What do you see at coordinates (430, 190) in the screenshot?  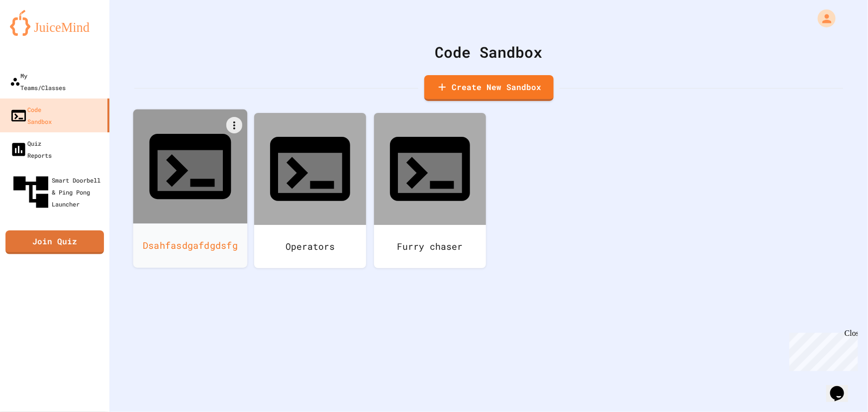 I see `a: Furry chaser` at bounding box center [430, 190].